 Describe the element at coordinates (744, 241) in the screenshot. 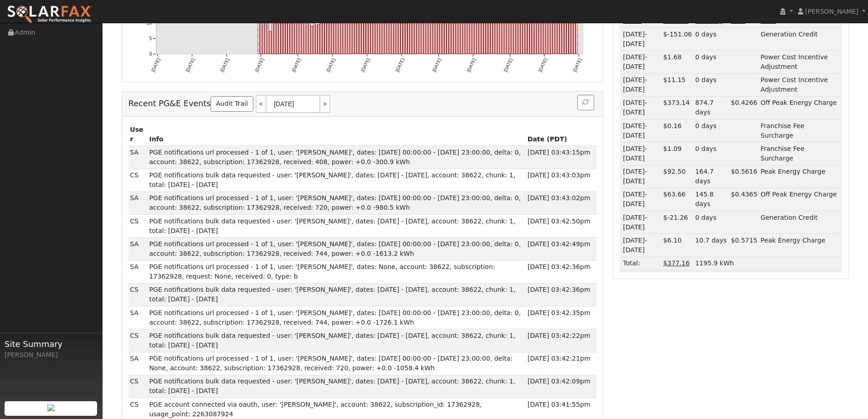

I see `div: $0.5715` at that location.